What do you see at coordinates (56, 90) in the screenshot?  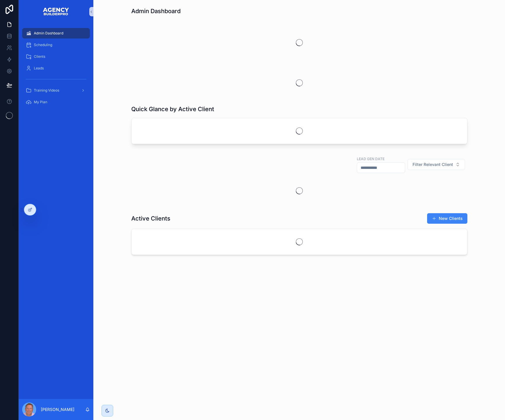 I see `a: Training Videos` at bounding box center [56, 90].